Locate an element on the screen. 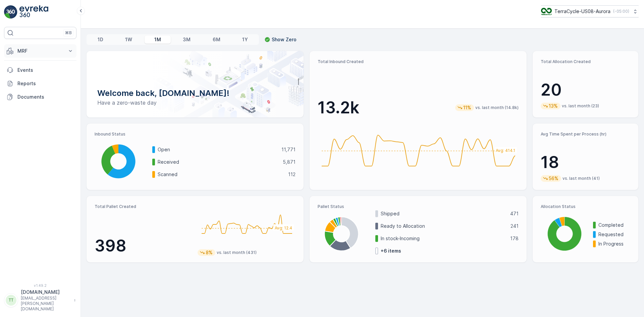 This screenshot has width=644, height=317. p: Events is located at coordinates (46, 70).